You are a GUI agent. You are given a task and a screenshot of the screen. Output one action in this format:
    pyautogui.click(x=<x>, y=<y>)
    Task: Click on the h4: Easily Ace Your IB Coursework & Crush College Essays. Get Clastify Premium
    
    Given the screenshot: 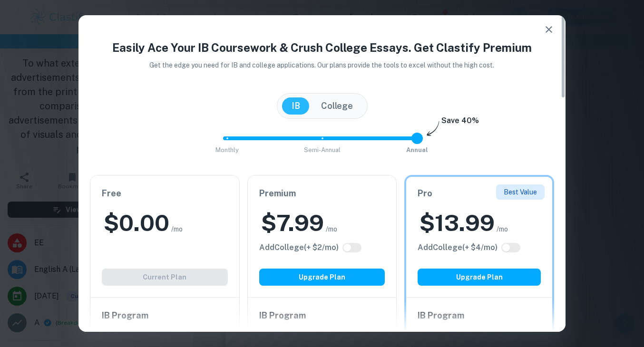 What is the action you would take?
    pyautogui.click(x=322, y=47)
    